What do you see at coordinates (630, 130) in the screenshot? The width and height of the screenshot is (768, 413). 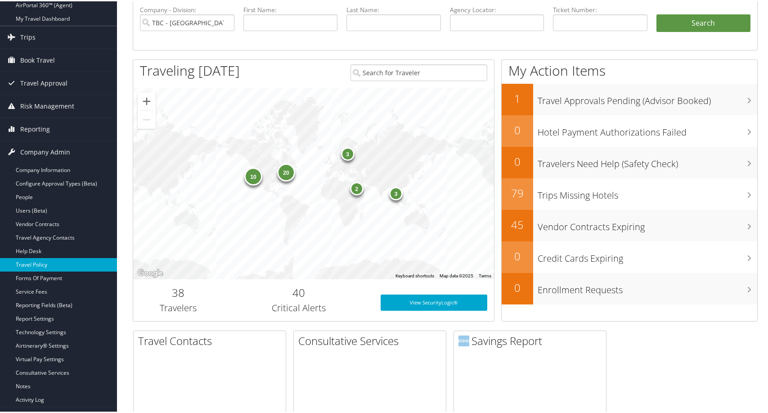 I see `a: 0Hotel Payment Authorizations Failed` at bounding box center [630, 130].